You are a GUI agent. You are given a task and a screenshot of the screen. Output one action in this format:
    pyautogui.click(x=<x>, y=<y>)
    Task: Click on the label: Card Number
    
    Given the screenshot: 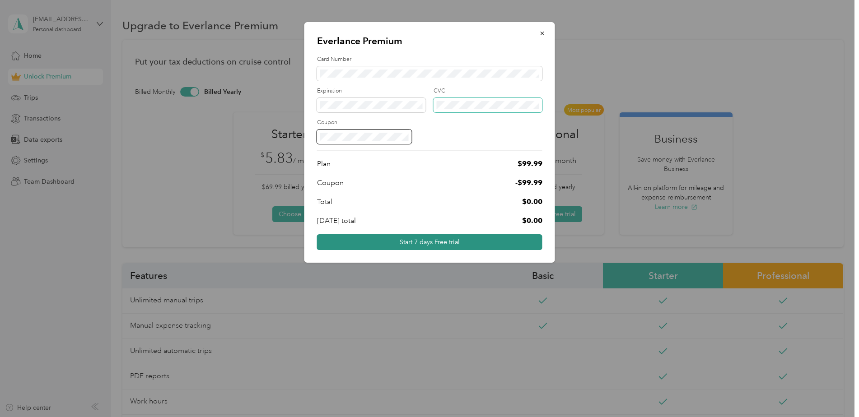 What is the action you would take?
    pyautogui.click(x=429, y=60)
    